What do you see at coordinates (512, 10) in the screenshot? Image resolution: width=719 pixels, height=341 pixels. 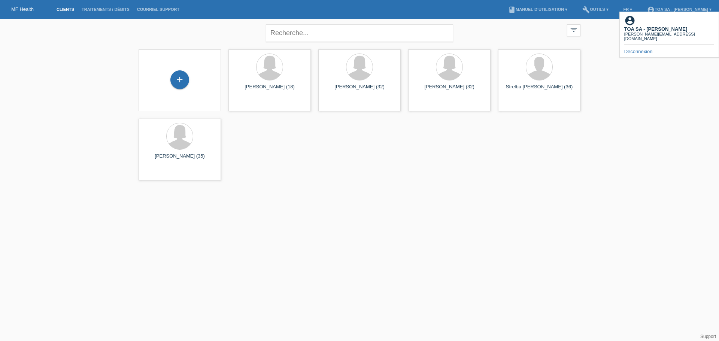 I see `i: book` at bounding box center [512, 10].